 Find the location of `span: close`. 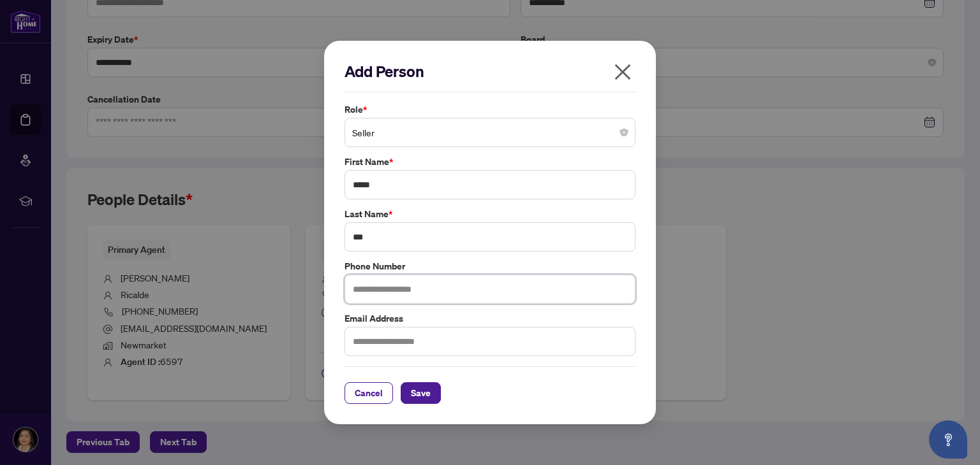

span: close is located at coordinates (623, 72).